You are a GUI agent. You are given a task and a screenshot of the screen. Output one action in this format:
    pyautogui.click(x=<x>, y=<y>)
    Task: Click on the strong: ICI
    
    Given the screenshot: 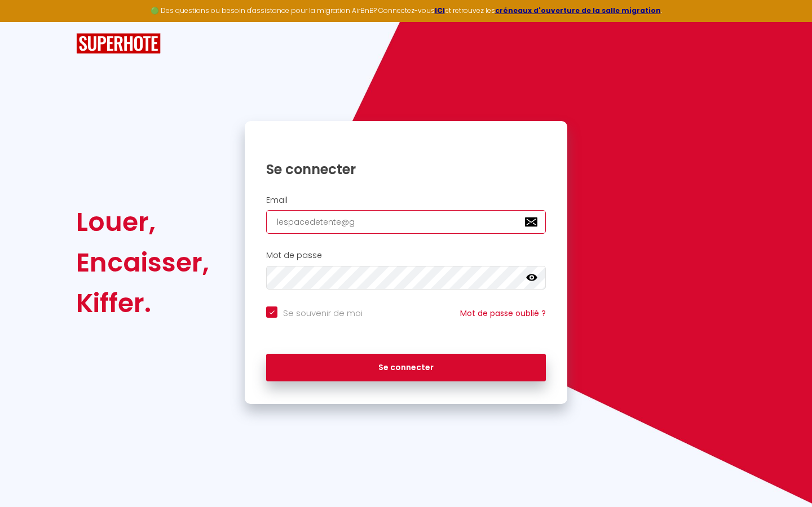 What is the action you would take?
    pyautogui.click(x=440, y=10)
    